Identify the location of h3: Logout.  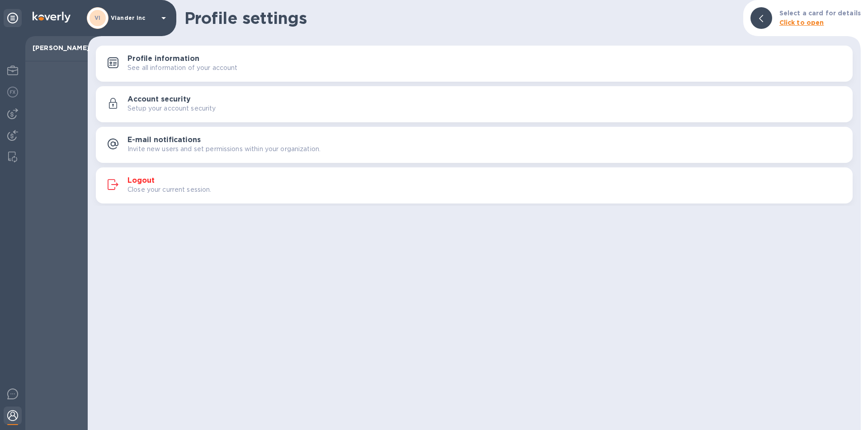
(141, 181).